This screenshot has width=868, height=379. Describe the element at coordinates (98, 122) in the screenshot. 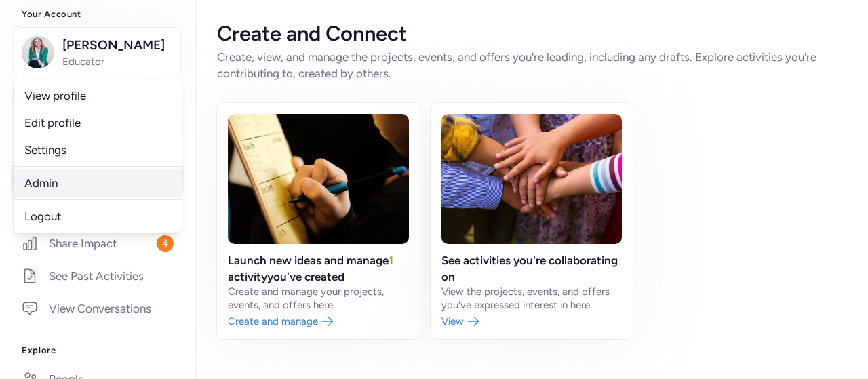

I see `a: Edit profile` at that location.